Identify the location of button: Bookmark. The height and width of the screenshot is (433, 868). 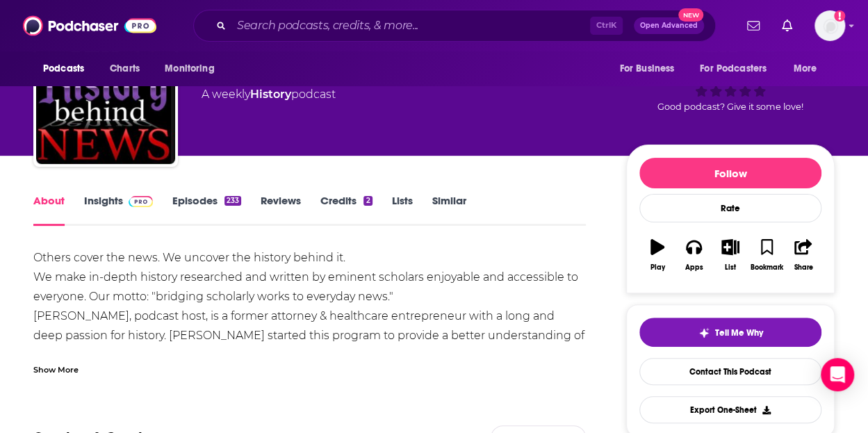
(766, 256).